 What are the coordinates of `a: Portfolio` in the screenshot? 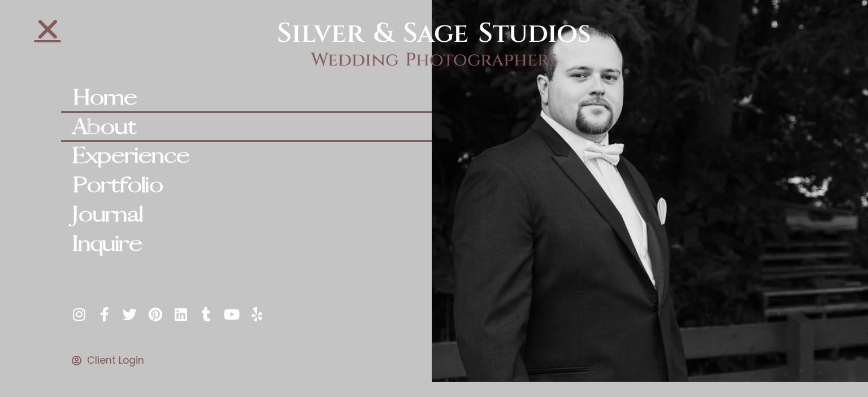 It's located at (246, 186).